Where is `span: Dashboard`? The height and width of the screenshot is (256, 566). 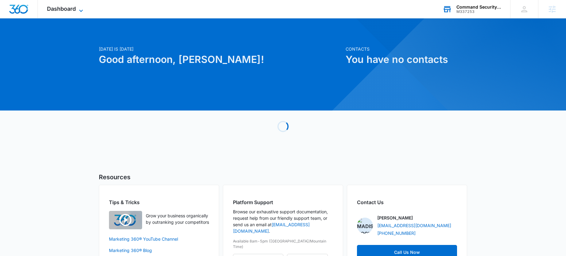 span: Dashboard is located at coordinates (61, 9).